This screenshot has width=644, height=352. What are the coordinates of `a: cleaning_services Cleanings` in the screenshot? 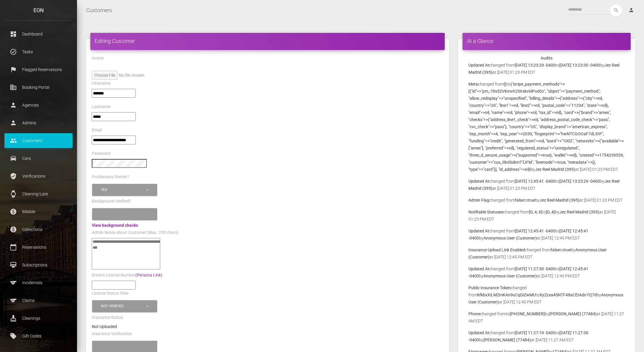 It's located at (39, 318).